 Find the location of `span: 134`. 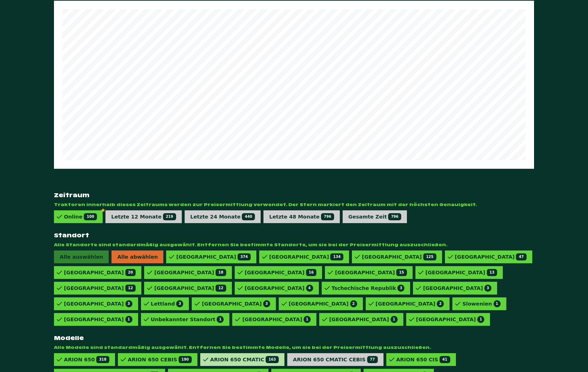

span: 134 is located at coordinates (337, 257).